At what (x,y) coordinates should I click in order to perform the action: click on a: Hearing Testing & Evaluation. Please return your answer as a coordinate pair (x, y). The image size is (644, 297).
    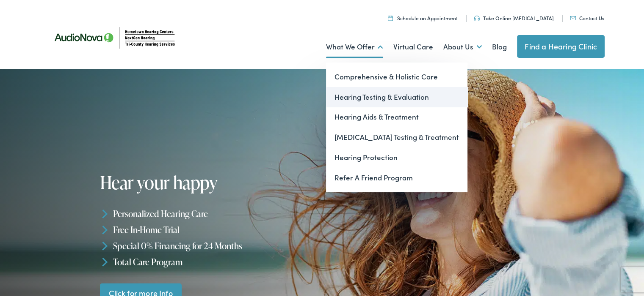
    Looking at the image, I should click on (397, 96).